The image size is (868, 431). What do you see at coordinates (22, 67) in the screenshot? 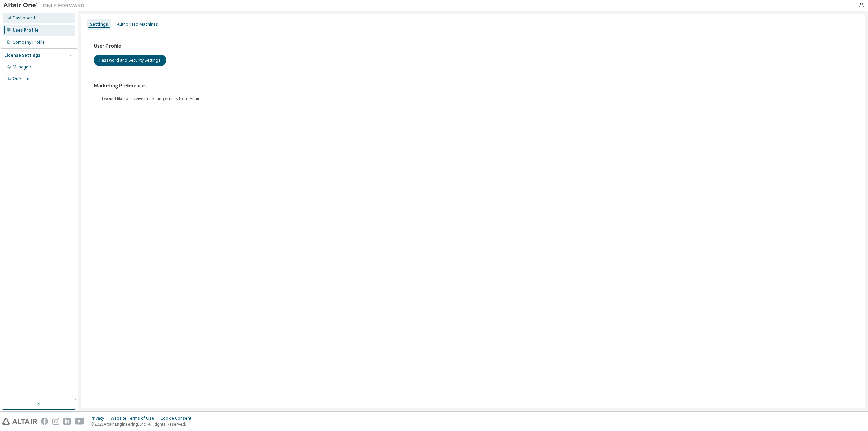
I see `div: Managed` at bounding box center [22, 67].